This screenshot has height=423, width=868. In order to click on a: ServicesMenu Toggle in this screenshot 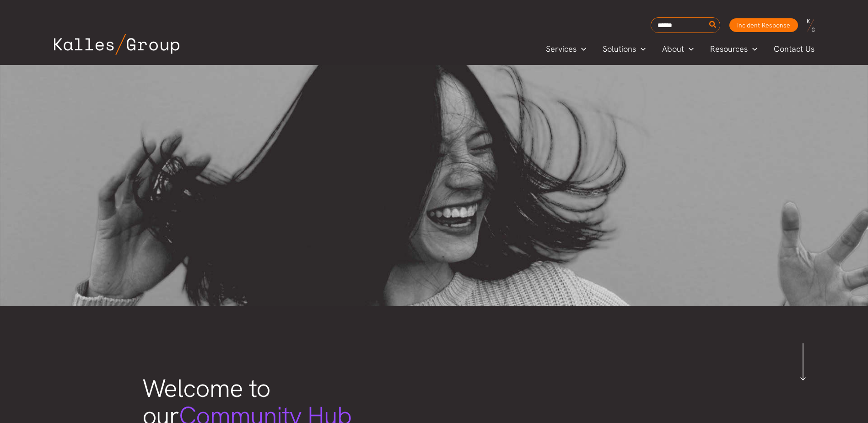, I will do `click(566, 49)`.